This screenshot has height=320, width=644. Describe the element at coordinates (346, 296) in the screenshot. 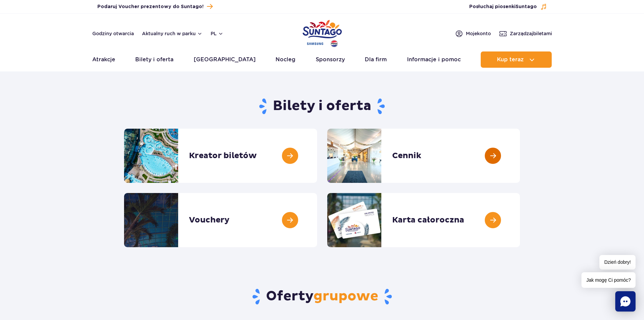

I see `span: grupowe` at that location.